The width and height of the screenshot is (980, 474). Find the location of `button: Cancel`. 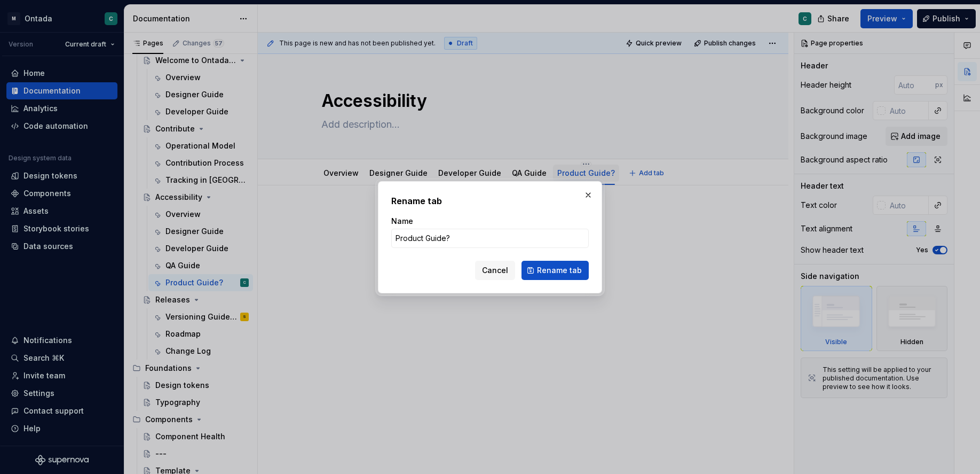

button: Cancel is located at coordinates (495, 270).